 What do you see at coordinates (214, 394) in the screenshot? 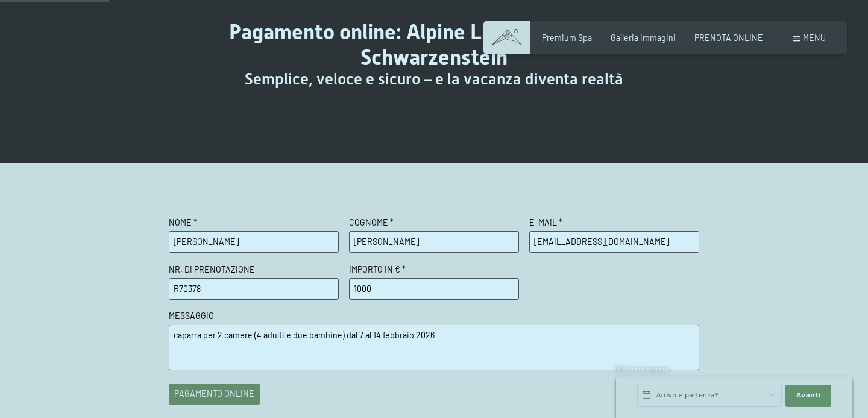
I see `button: pagamento online` at bounding box center [214, 394].